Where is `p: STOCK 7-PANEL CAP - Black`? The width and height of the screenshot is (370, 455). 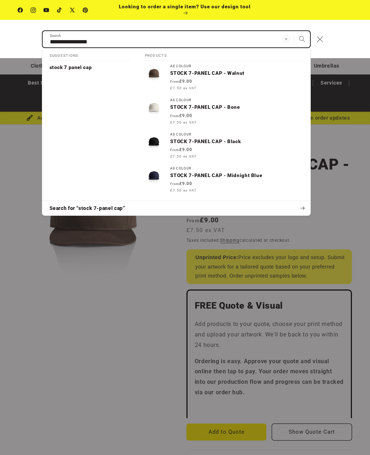
p: STOCK 7-PANEL CAP - Black is located at coordinates (237, 142).